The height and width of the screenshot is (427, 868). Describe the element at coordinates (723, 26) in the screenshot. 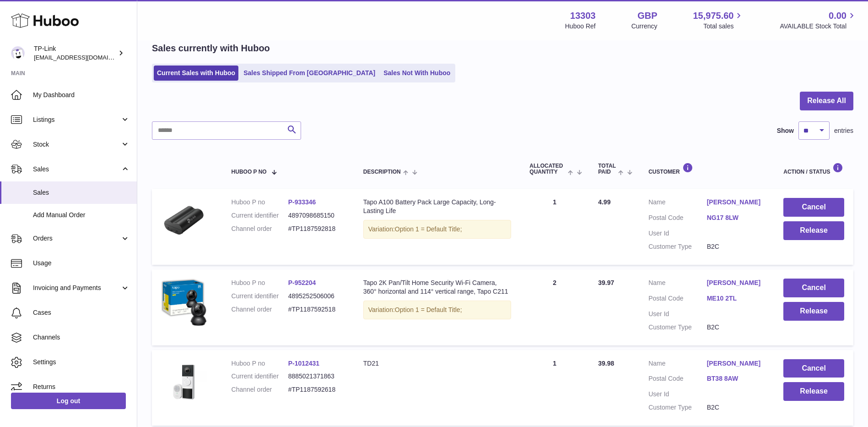

I see `span: Total sales` at that location.